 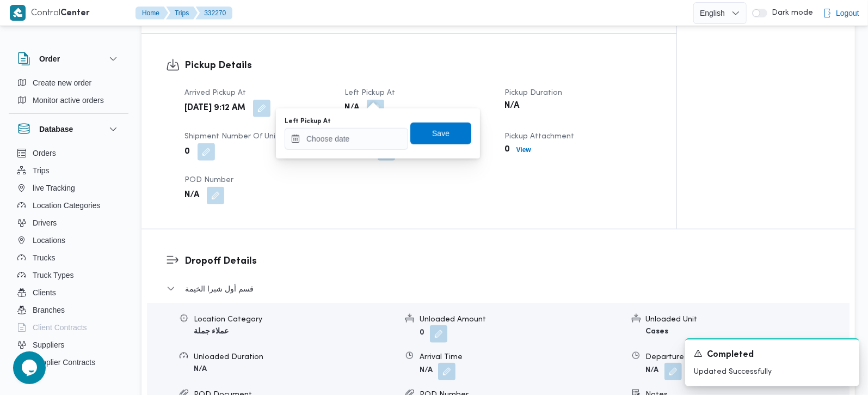 I want to click on span: Trucks, so click(x=44, y=258).